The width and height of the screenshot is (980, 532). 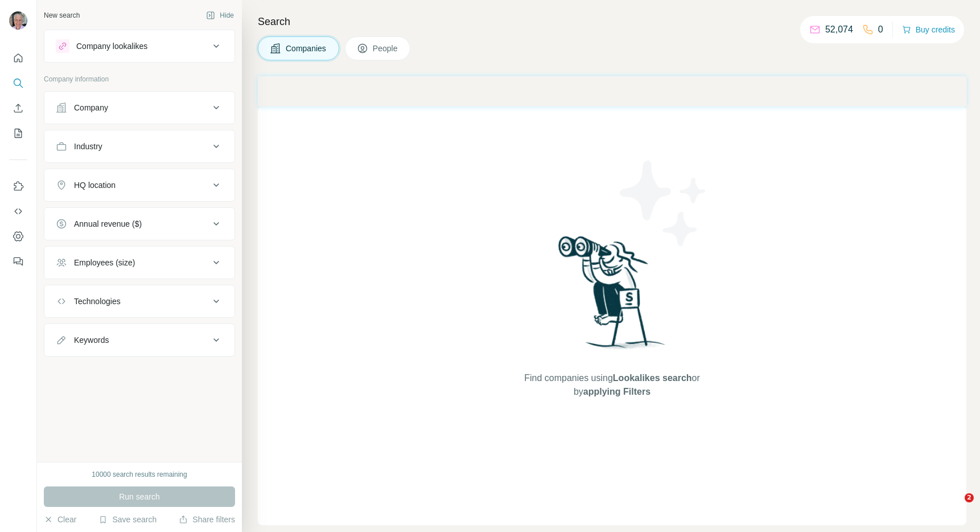 What do you see at coordinates (91, 108) in the screenshot?
I see `div: Company` at bounding box center [91, 108].